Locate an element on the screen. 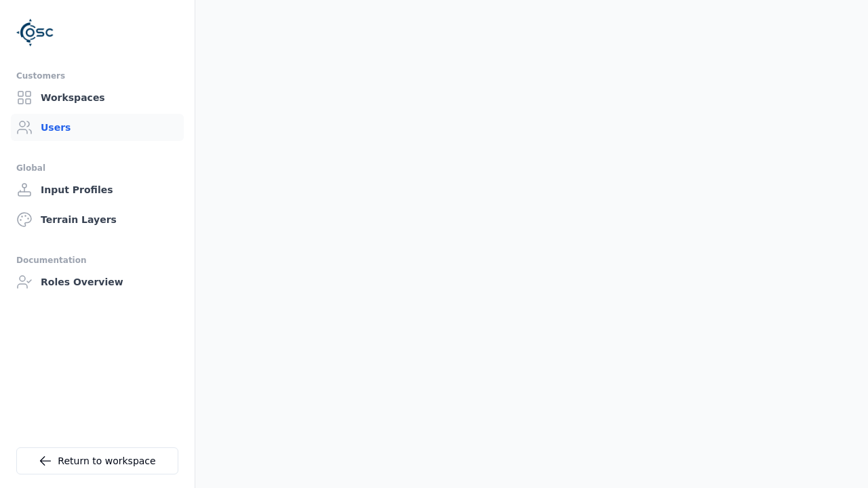  a: Input Profiles is located at coordinates (97, 190).